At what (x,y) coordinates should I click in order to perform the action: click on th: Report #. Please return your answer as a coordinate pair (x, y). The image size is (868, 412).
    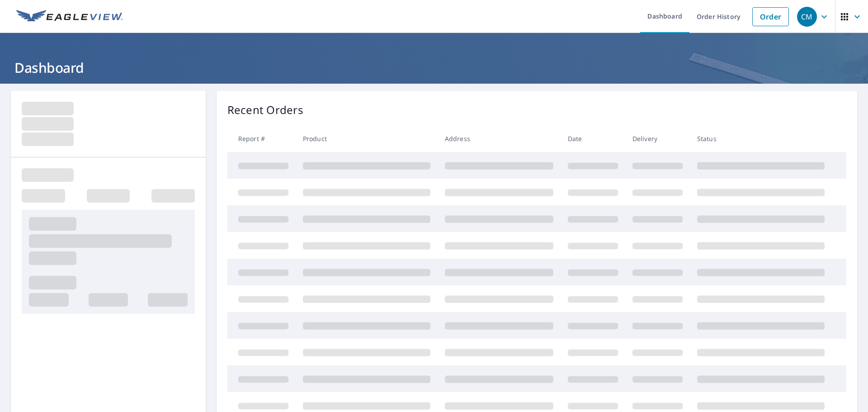
    Looking at the image, I should click on (261, 138).